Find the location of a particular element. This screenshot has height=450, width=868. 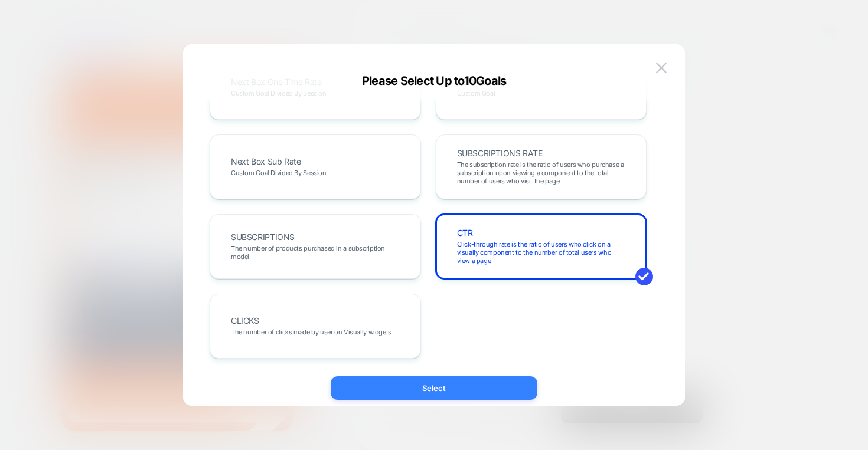

span: The subscription rate is the ratio of users who purchase a subscription upon viewing a component ... is located at coordinates (541, 173).